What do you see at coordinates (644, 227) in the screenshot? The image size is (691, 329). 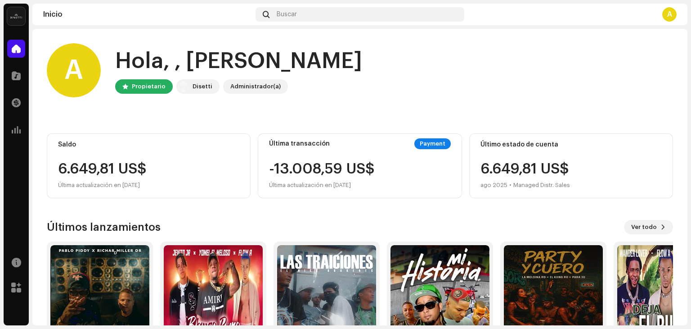 I see `span: Ver todo` at bounding box center [644, 227].